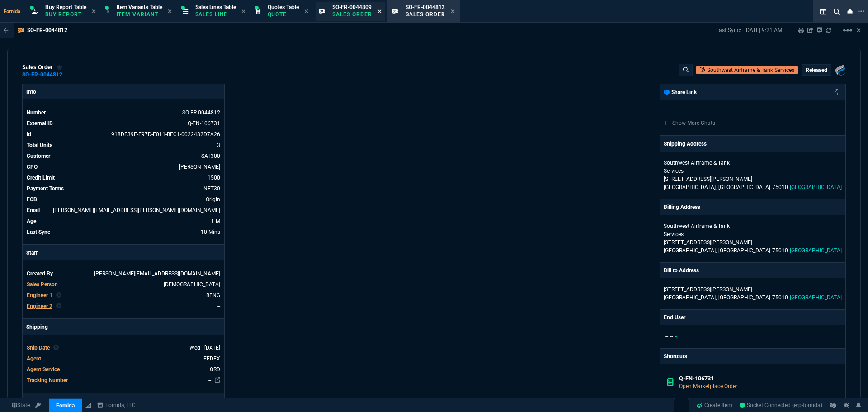 The width and height of the screenshot is (868, 412). Describe the element at coordinates (213, 295) in the screenshot. I see `span: BENG` at that location.